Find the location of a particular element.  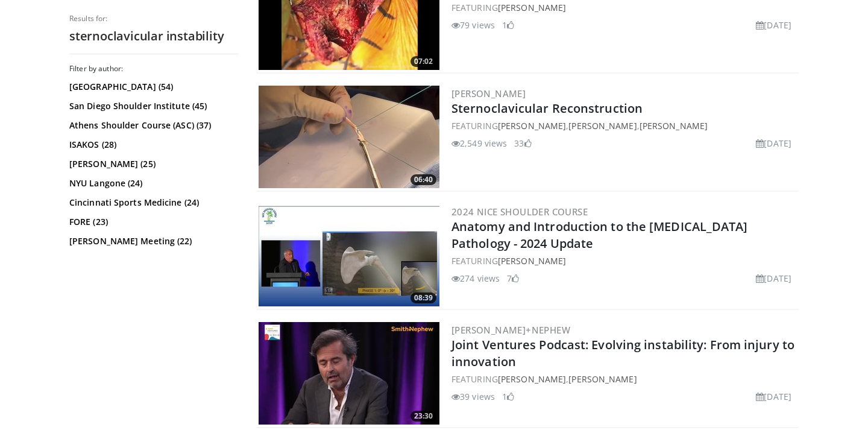

li: 7 is located at coordinates (513, 279).